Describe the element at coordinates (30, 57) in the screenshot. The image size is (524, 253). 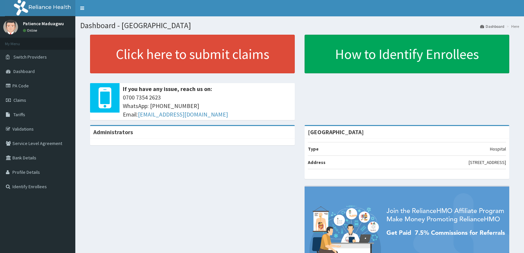
I see `span: Switch Providers` at that location.